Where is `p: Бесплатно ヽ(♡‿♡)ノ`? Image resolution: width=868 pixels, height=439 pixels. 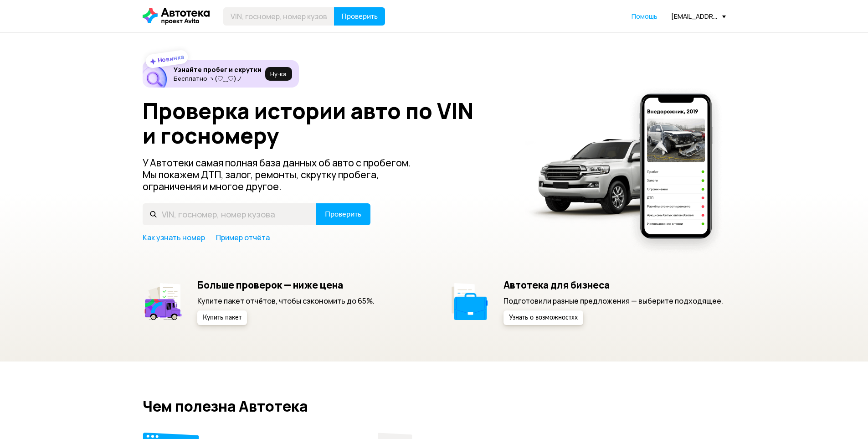
p: Бесплатно ヽ(♡‿♡)ノ is located at coordinates (218, 79).